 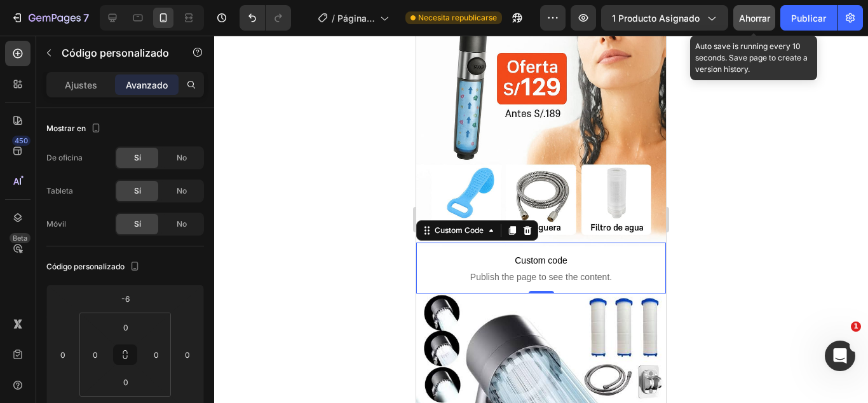 What do you see at coordinates (755, 18) in the screenshot?
I see `font: Ahorrar` at bounding box center [755, 18].